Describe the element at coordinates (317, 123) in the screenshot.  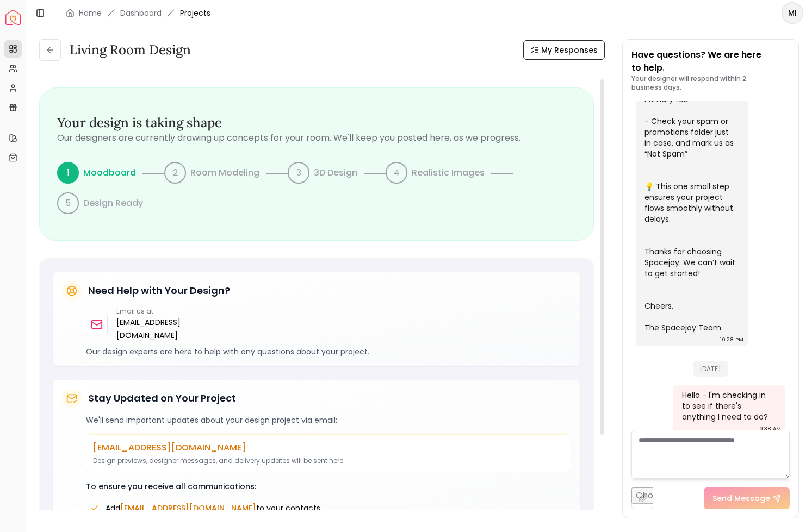
I see `h3: Your design is taking shape` at that location.